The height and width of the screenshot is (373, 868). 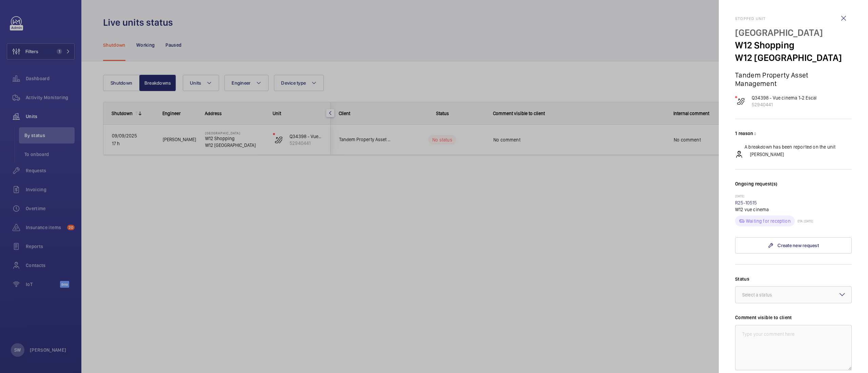 I want to click on div: Select a status, so click(x=766, y=295).